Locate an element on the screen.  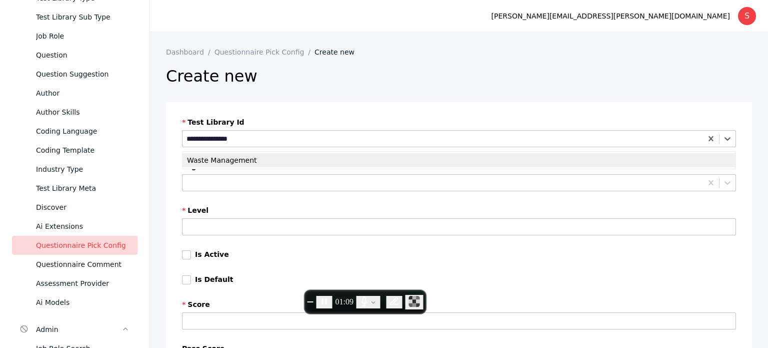
a: Dashboard is located at coordinates (190, 52).